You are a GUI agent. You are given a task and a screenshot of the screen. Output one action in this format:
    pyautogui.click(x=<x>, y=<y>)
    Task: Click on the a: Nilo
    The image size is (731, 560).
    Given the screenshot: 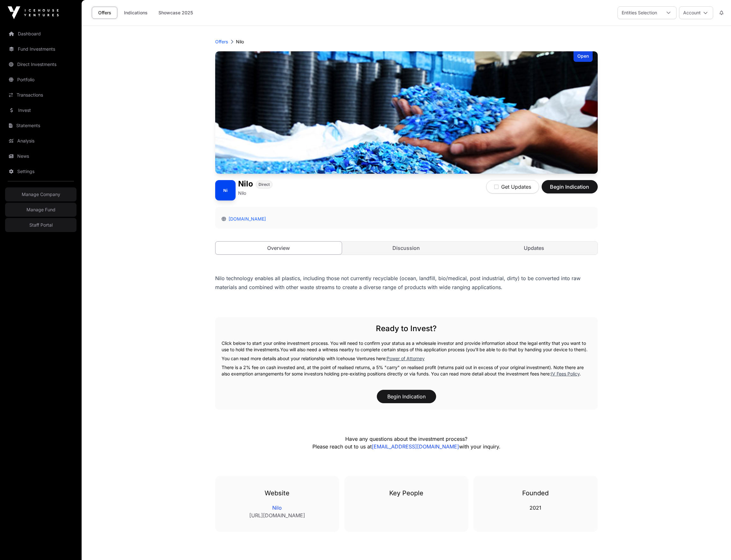 What is the action you would take?
    pyautogui.click(x=277, y=507)
    